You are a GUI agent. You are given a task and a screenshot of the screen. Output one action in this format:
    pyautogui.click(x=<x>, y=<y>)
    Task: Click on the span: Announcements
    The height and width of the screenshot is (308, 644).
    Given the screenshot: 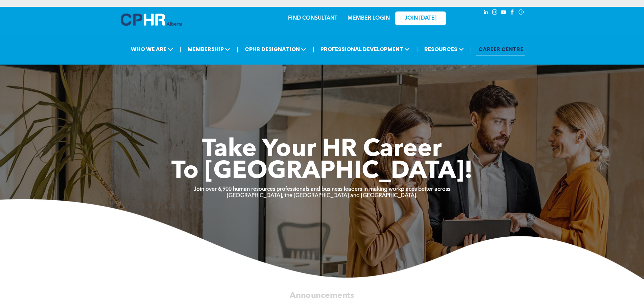 What is the action you would take?
    pyautogui.click(x=322, y=296)
    